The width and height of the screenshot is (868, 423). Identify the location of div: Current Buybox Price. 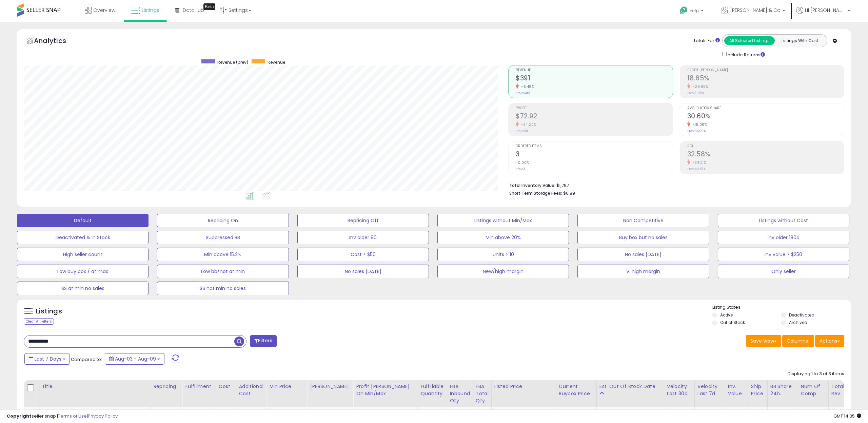
(576, 390).